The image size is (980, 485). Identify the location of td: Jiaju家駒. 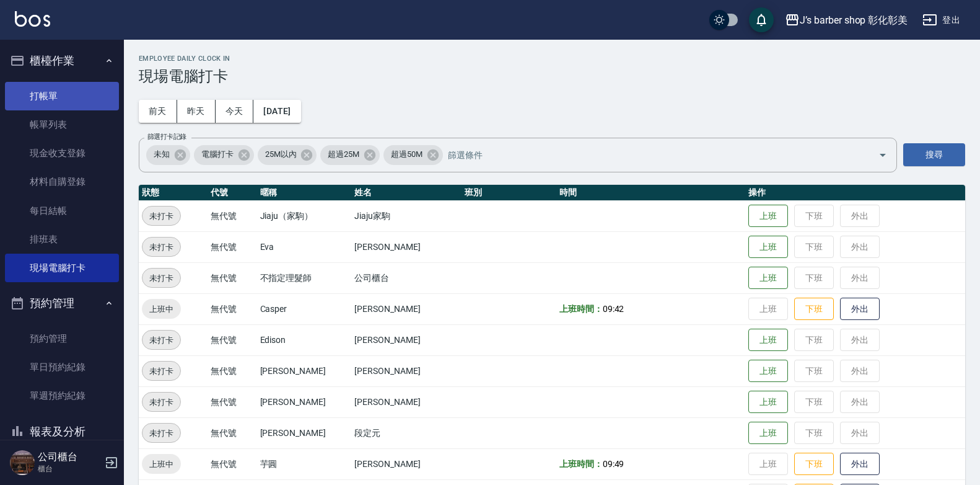
(406, 216).